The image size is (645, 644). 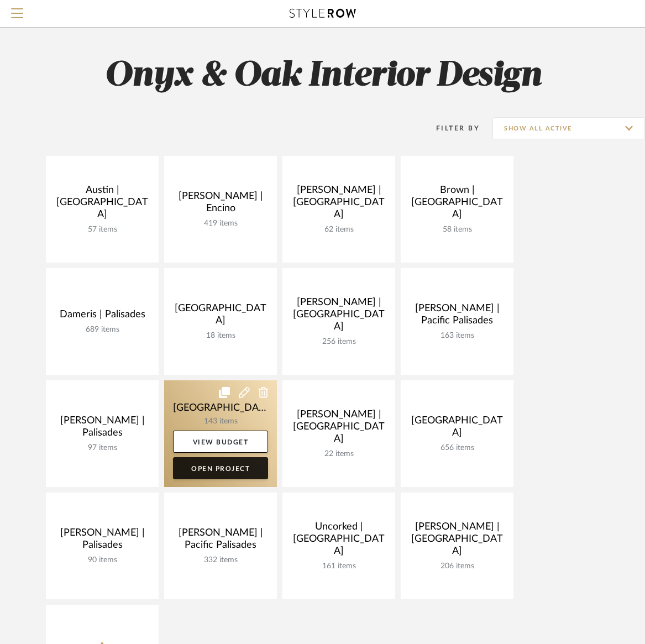 What do you see at coordinates (339, 567) in the screenshot?
I see `div: 161 items` at bounding box center [339, 567].